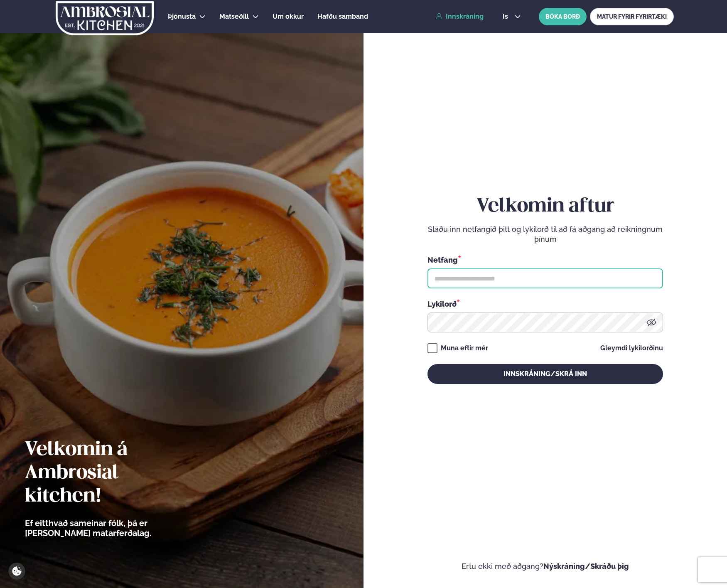 The image size is (727, 588). Describe the element at coordinates (288, 17) in the screenshot. I see `a: Um okkur` at that location.